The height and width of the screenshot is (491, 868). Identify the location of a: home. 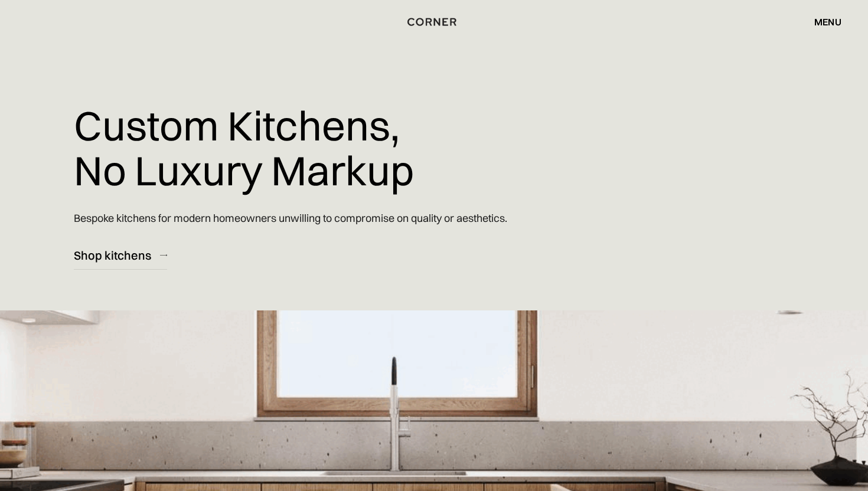
(434, 22).